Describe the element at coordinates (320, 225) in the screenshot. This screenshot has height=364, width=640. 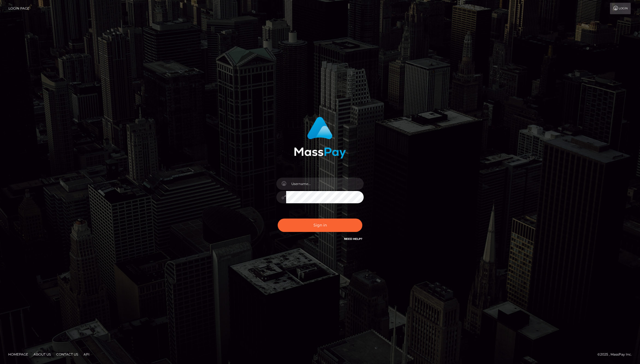
I see `button: Sign in` at that location.